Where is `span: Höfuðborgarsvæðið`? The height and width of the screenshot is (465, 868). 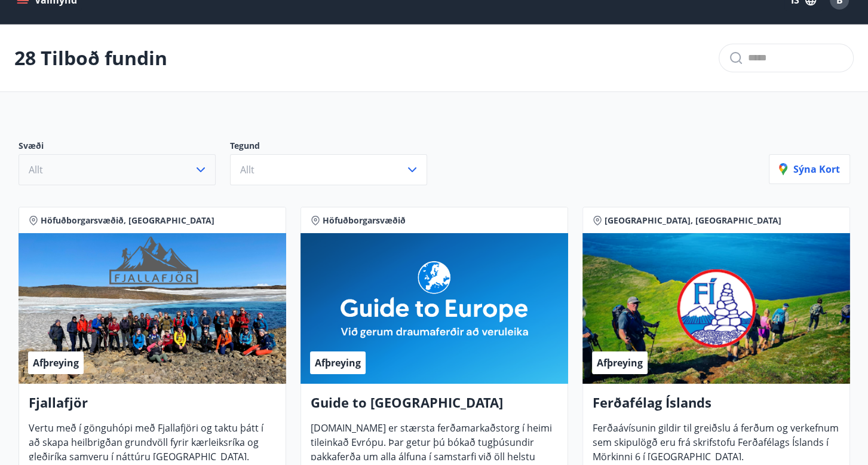 span: Höfuðborgarsvæðið is located at coordinates (364, 220).